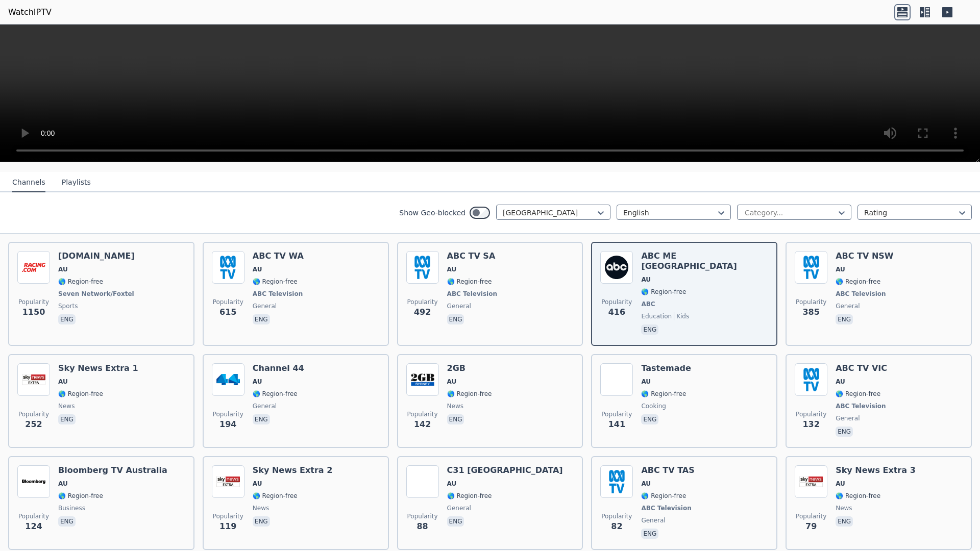 Image resolution: width=980 pixels, height=551 pixels. I want to click on button: Playlists, so click(76, 183).